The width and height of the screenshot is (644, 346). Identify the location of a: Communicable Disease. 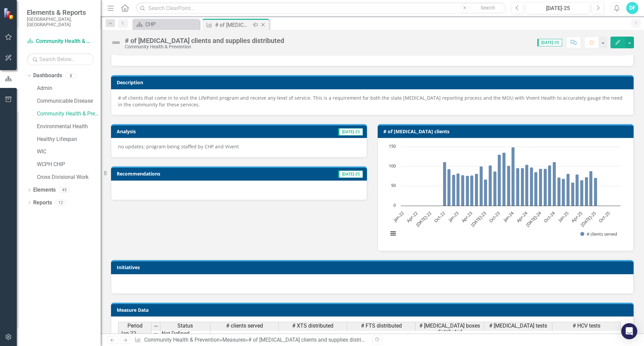
(69, 101).